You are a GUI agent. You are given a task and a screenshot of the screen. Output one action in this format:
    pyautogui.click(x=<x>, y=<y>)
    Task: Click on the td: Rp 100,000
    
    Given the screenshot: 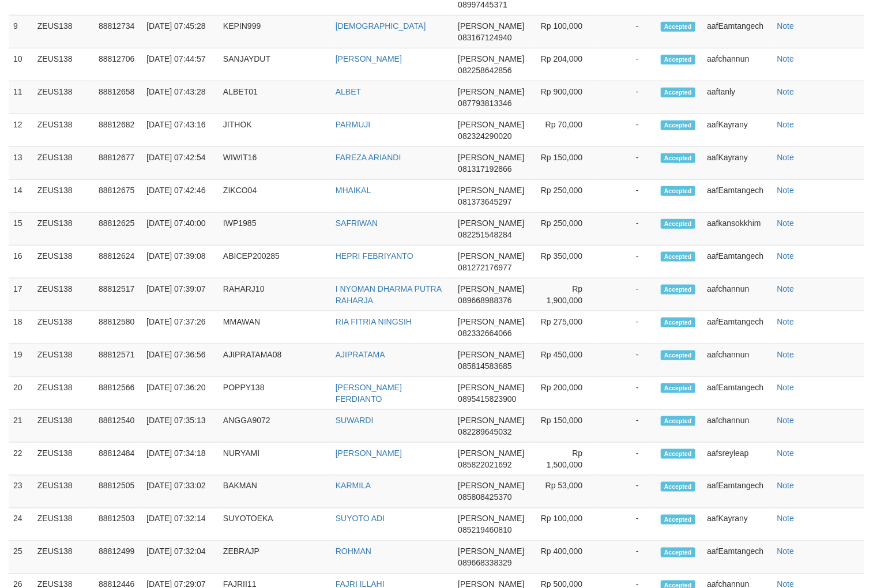 What is the action you would take?
    pyautogui.click(x=568, y=525)
    